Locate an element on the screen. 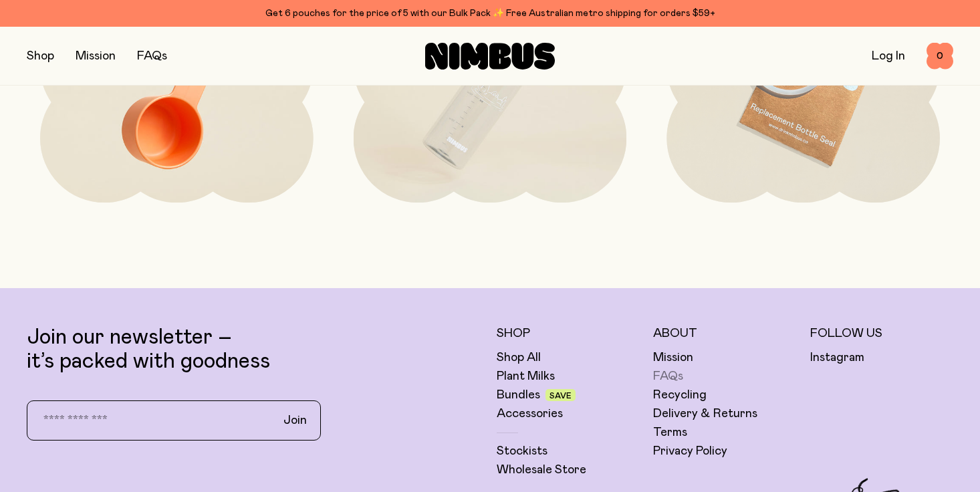 Image resolution: width=980 pixels, height=492 pixels. span: Join is located at coordinates (295, 420).